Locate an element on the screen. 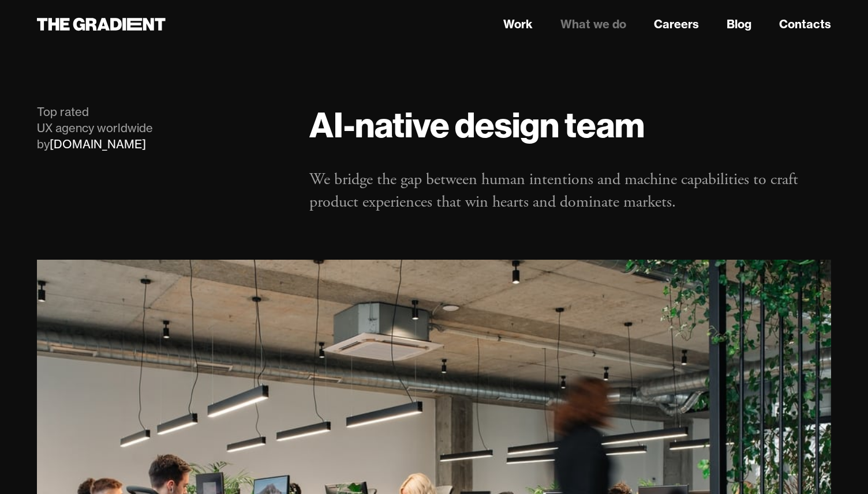 The width and height of the screenshot is (868, 494). div: Top rated UX agency worldwide by is located at coordinates (162, 128).